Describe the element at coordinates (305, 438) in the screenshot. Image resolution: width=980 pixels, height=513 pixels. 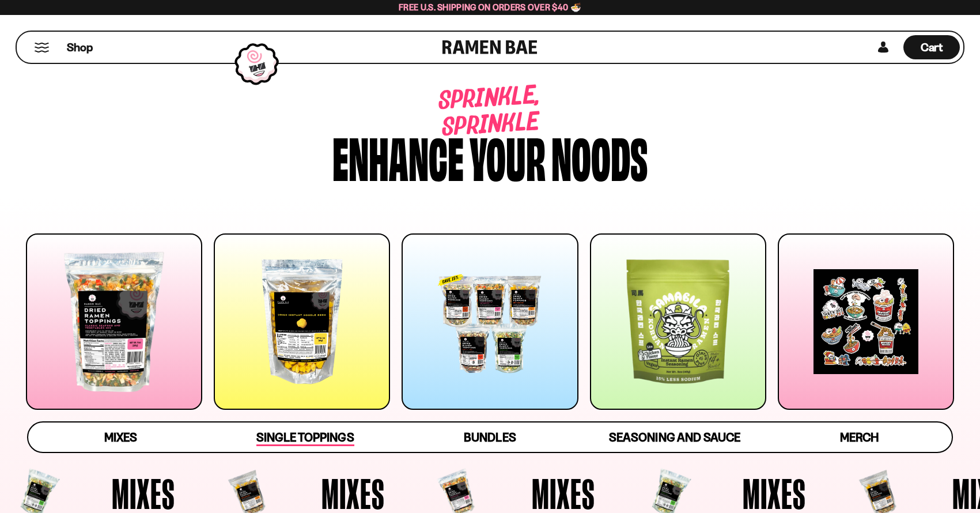
I see `span: Single Toppings` at that location.